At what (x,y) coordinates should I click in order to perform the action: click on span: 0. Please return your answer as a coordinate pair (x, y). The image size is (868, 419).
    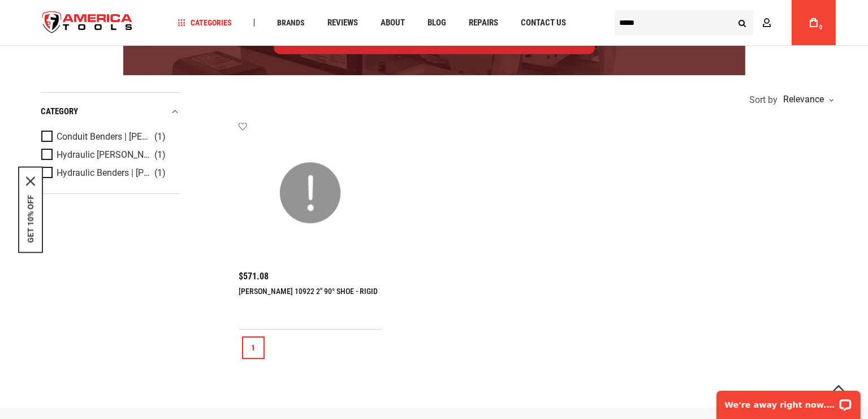
    Looking at the image, I should click on (821, 27).